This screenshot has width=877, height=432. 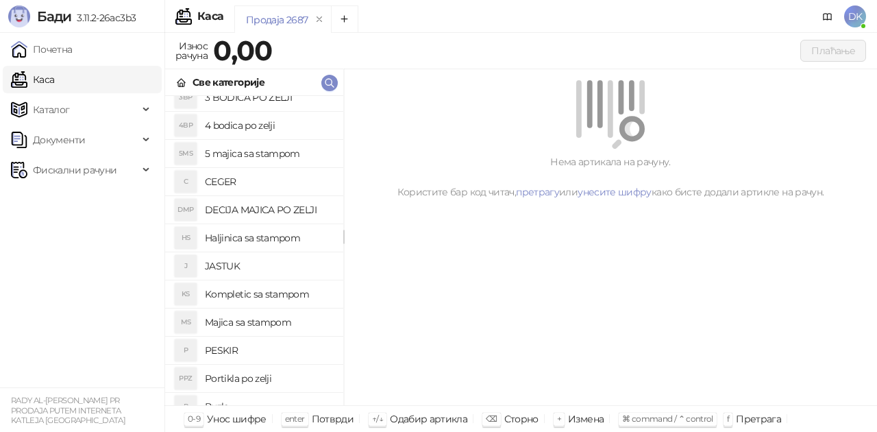 I want to click on h4: 5 majica sa stampom, so click(x=269, y=153).